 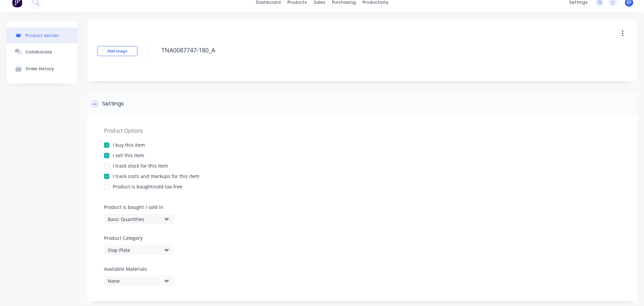 I want to click on div: Stop Plate, so click(x=134, y=249).